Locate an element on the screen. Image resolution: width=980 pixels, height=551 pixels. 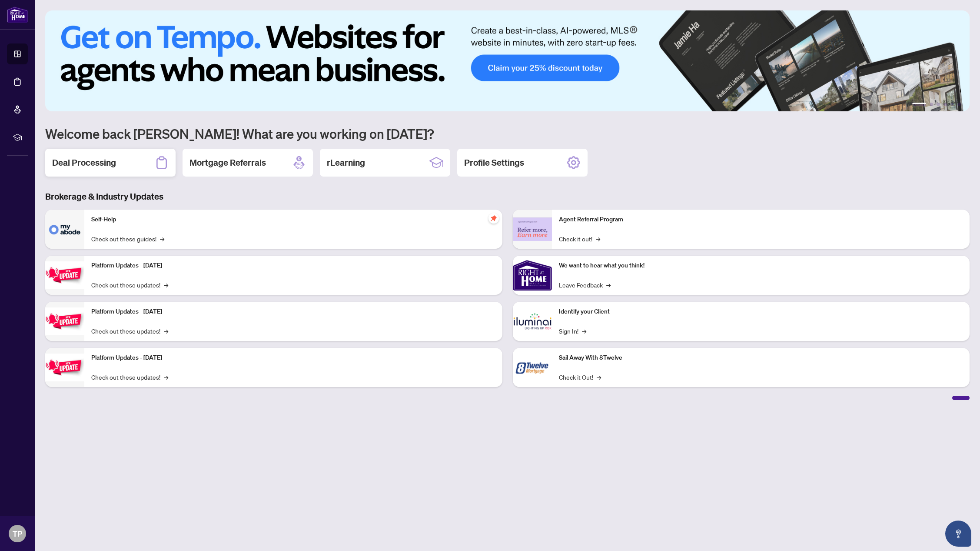
h2: rLearning is located at coordinates (346, 163).